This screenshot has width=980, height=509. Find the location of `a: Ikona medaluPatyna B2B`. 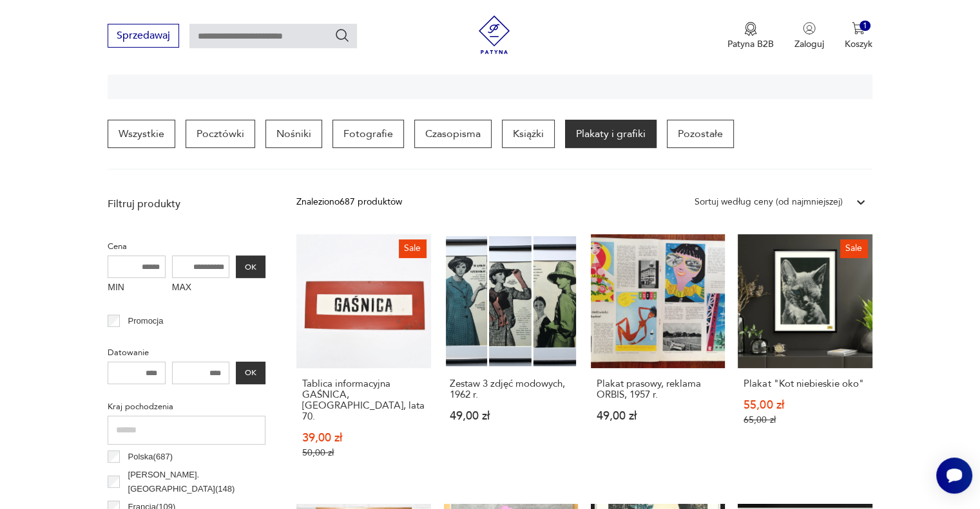

a: Ikona medaluPatyna B2B is located at coordinates (751, 36).